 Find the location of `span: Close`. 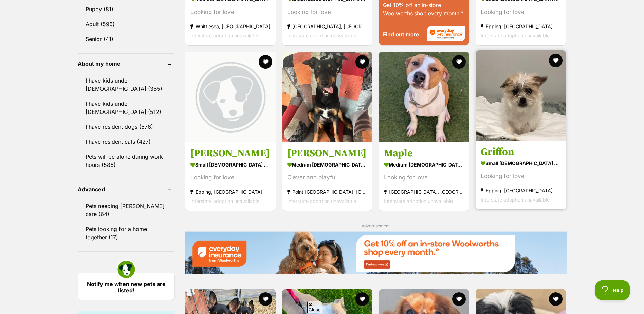

span: Close is located at coordinates (315, 307).